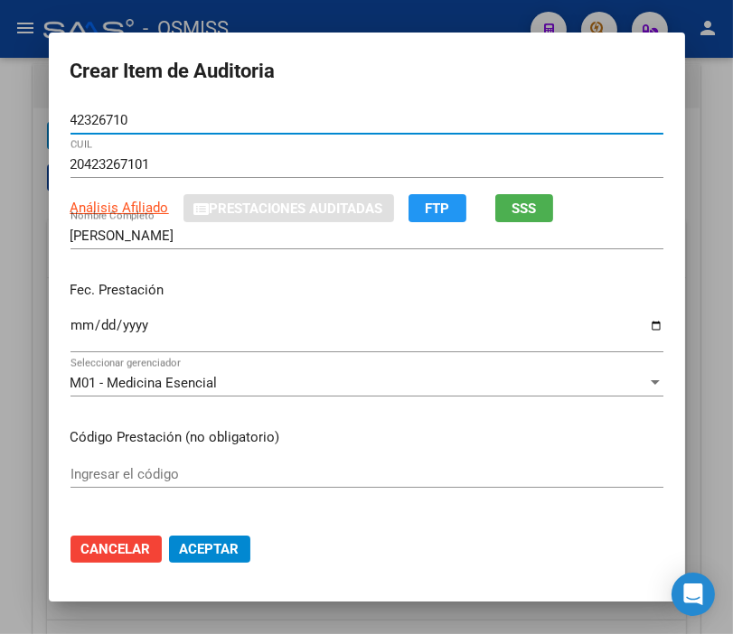 This screenshot has width=733, height=634. Describe the element at coordinates (210, 550) in the screenshot. I see `span: Aceptar` at that location.